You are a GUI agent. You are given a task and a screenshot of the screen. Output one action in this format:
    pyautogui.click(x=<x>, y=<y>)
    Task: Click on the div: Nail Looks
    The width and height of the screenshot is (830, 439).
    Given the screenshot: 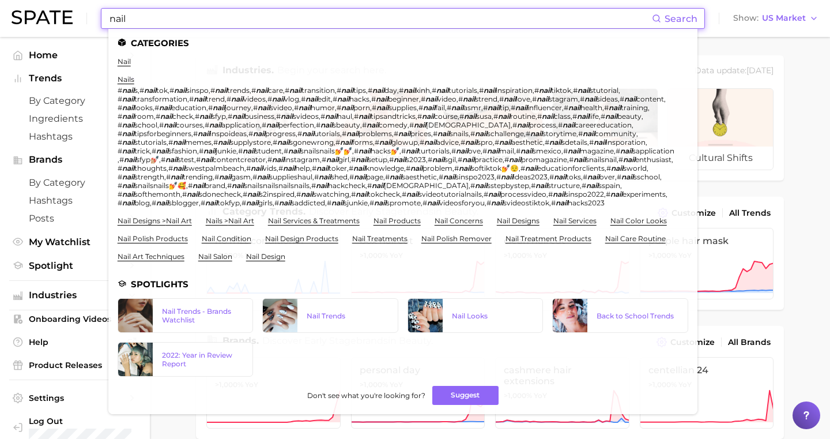 What is the action you would take?
    pyautogui.click(x=493, y=315)
    